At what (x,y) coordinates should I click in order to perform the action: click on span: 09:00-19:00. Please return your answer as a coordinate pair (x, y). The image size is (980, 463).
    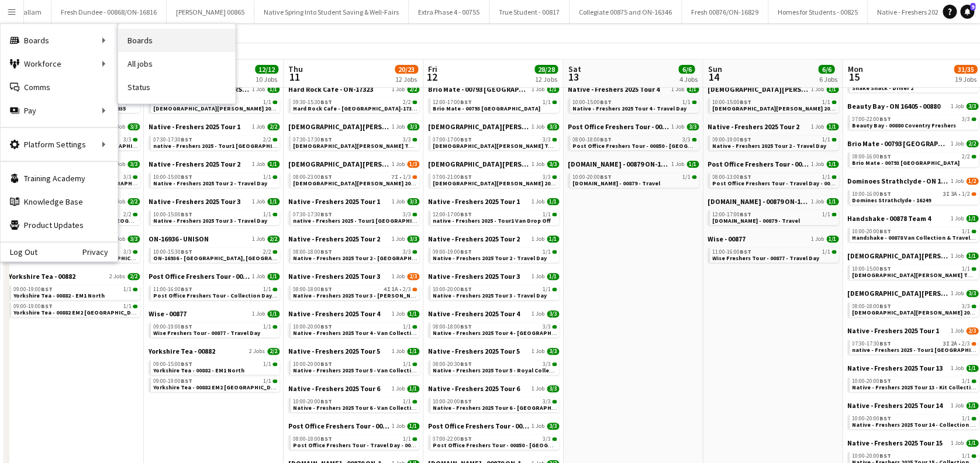
    Looking at the image, I should click on (731, 139).